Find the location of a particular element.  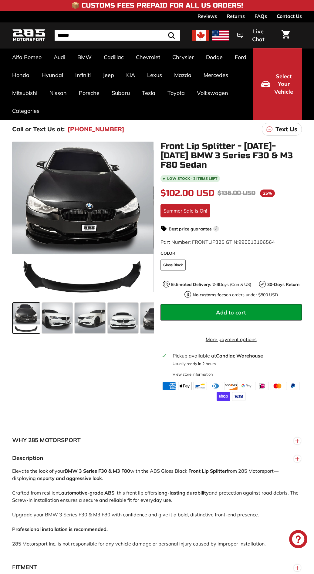

a: Mazda is located at coordinates (182, 75).